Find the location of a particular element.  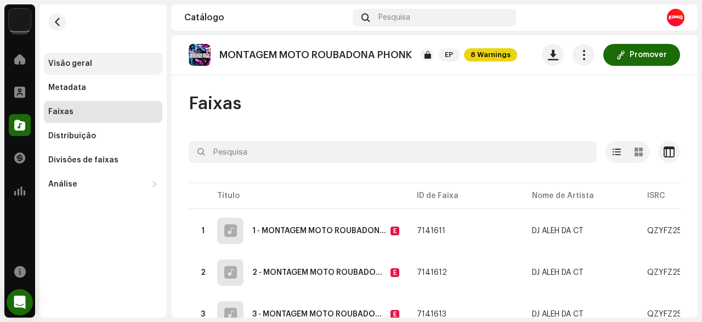

span: Promover is located at coordinates (648, 55).